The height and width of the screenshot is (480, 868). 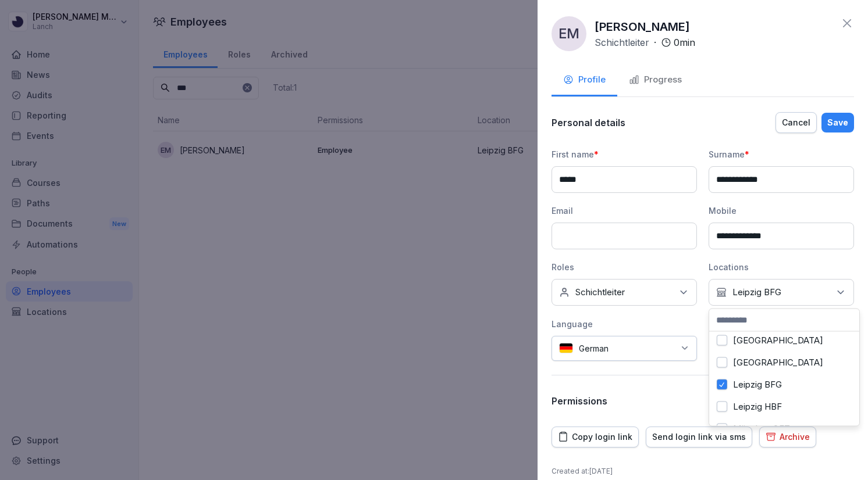 I want to click on div: Archive, so click(x=787, y=437).